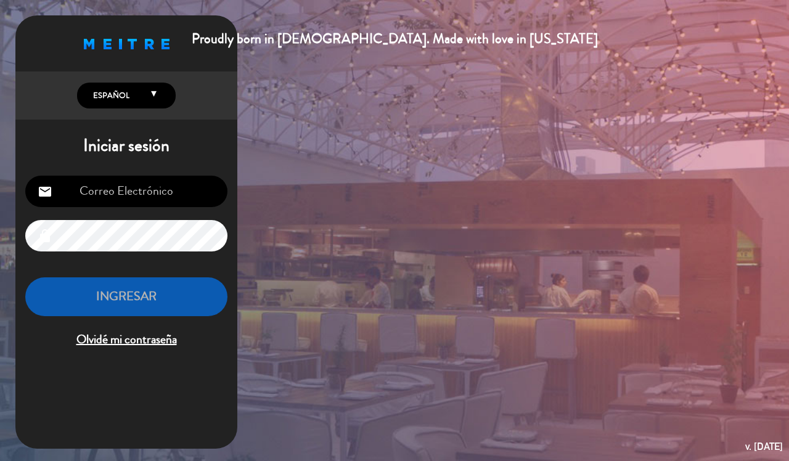  What do you see at coordinates (126, 191) in the screenshot?
I see `input: Correo Electrónico` at bounding box center [126, 191].